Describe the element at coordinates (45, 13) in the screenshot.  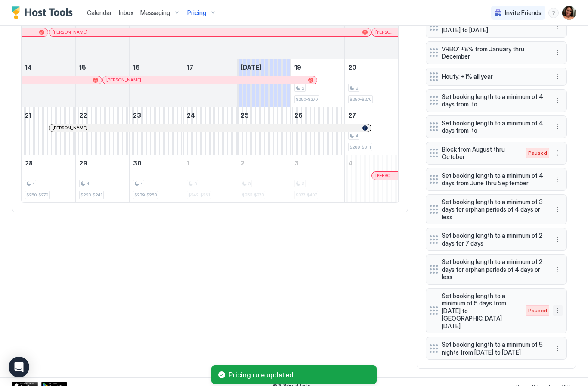
I see `a: Host Tools Logo` at that location.